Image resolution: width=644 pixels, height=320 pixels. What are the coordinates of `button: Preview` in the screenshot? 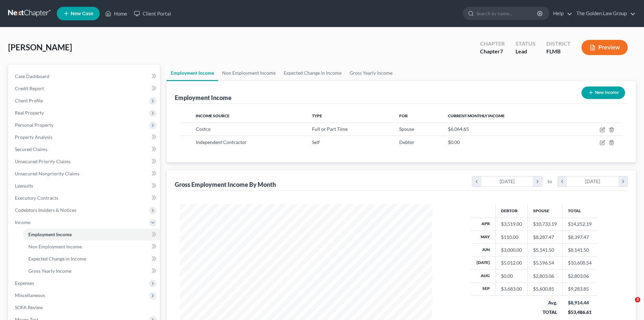 It's located at (604, 47).